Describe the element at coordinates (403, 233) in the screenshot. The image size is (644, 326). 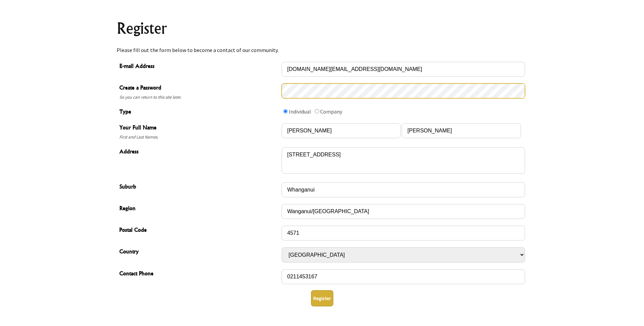
I see `input: Postal Code` at that location.